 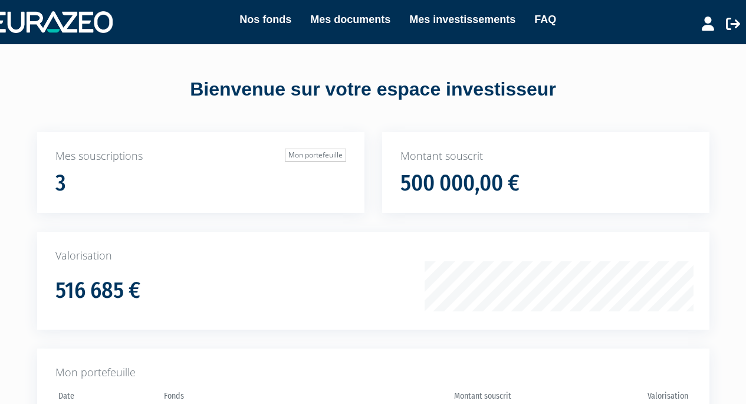 I want to click on h1: 516 685 €, so click(x=98, y=291).